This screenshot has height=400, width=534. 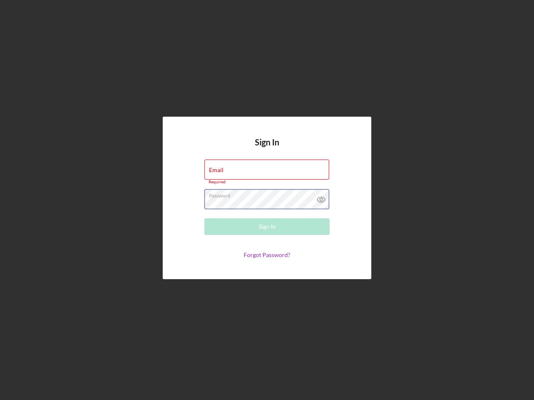 I want to click on div: Sign In, so click(x=267, y=227).